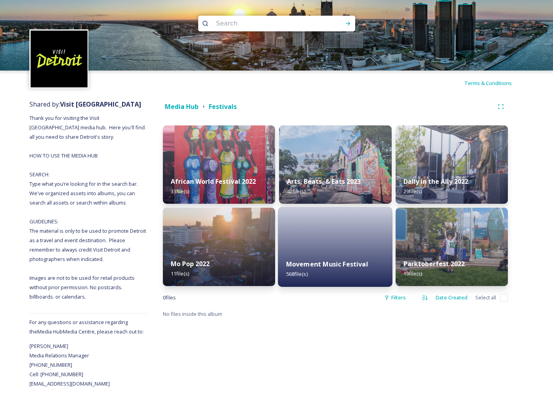 This screenshot has height=395, width=553. Describe the element at coordinates (412, 191) in the screenshot. I see `span: 29 file(s)` at that location.